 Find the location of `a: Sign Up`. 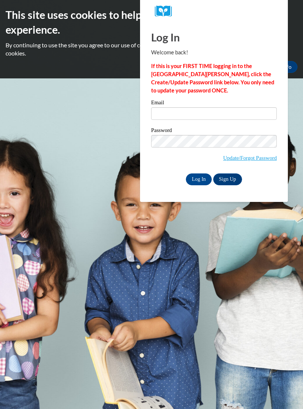

a: Sign Up is located at coordinates (228, 179).